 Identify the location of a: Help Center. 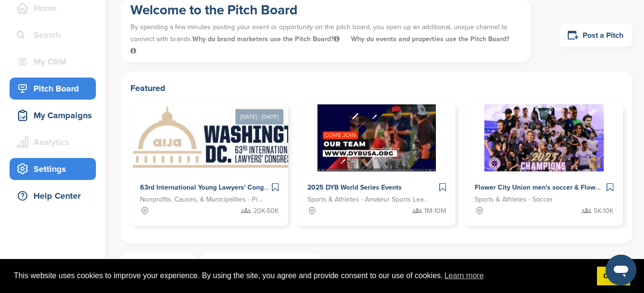
(53, 196).